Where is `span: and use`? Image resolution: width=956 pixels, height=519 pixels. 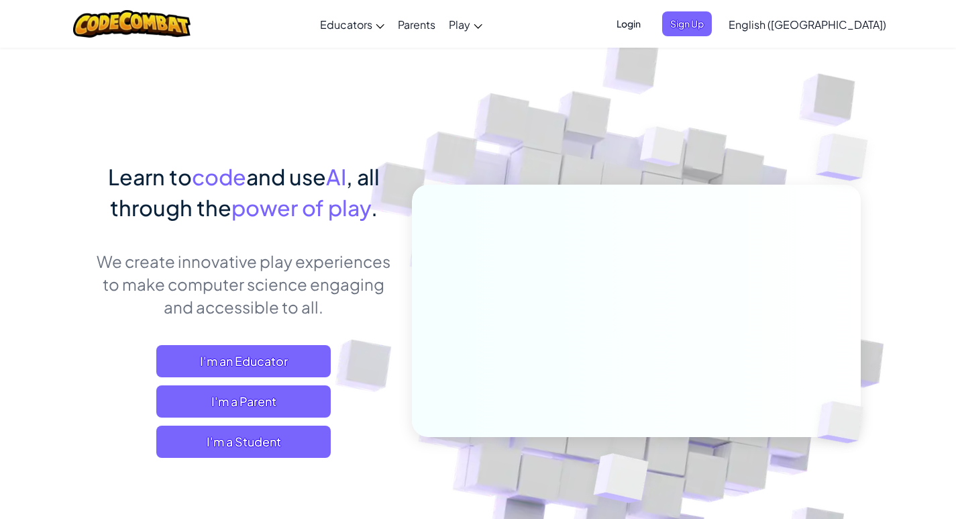
span: and use is located at coordinates (286, 176).